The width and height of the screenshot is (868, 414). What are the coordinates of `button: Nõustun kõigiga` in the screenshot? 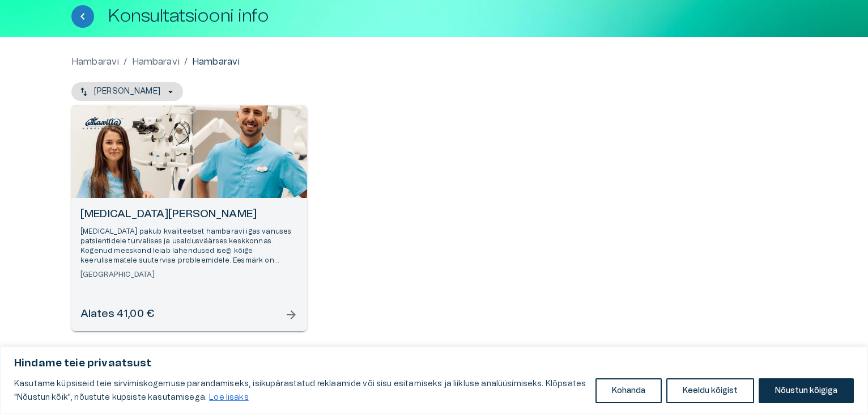 It's located at (806, 391).